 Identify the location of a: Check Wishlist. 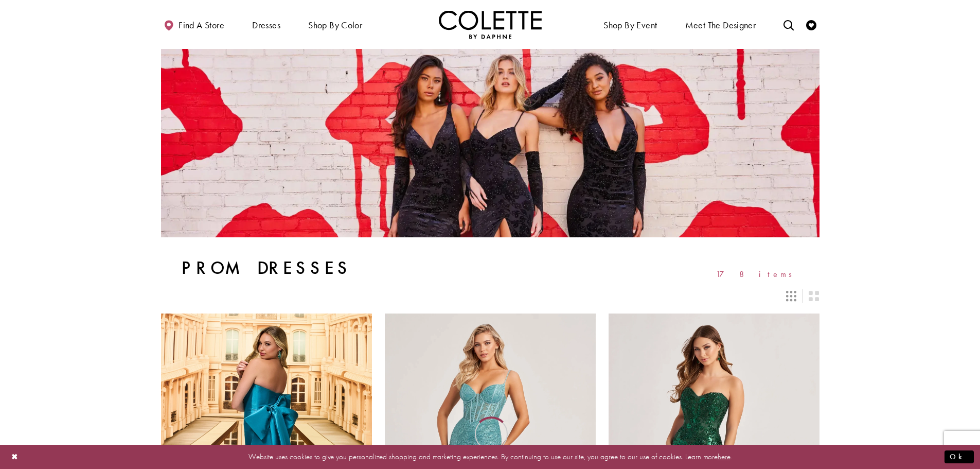
(811, 24).